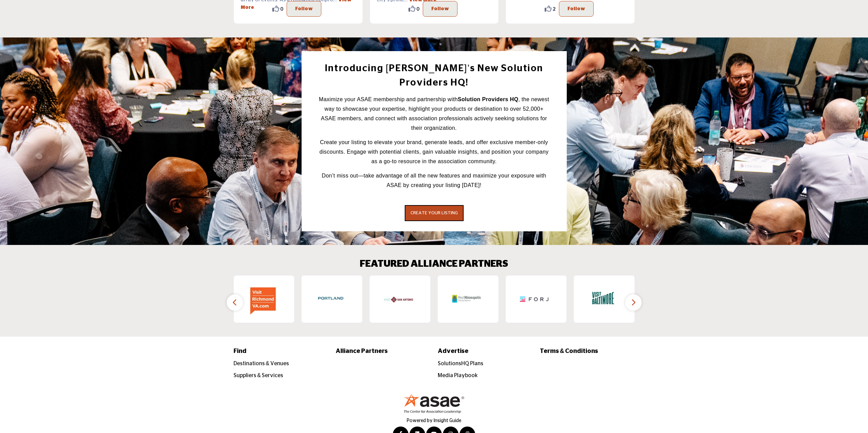 The height and width of the screenshot is (433, 868). Describe the element at coordinates (467, 299) in the screenshot. I see `img: Meet Minneapolis` at that location.